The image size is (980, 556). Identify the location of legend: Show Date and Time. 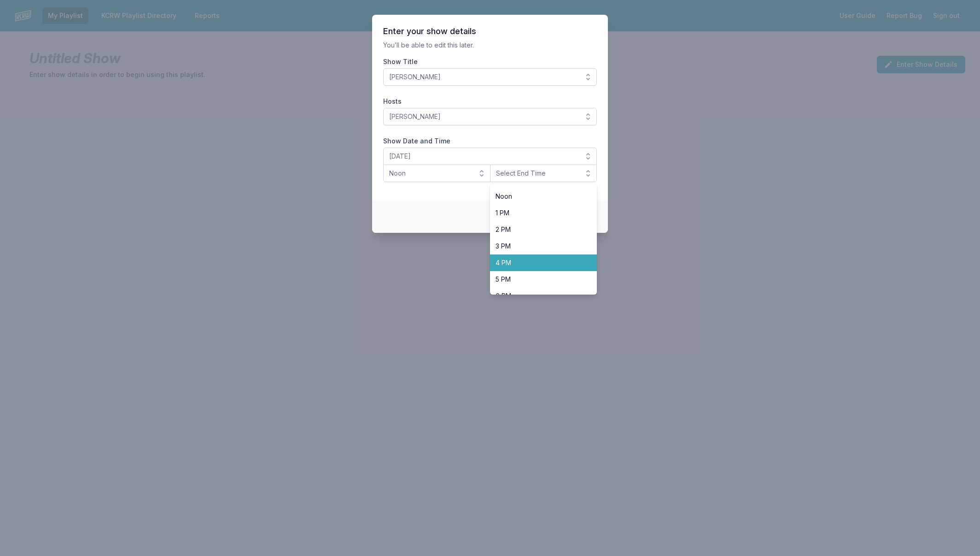
(416, 141).